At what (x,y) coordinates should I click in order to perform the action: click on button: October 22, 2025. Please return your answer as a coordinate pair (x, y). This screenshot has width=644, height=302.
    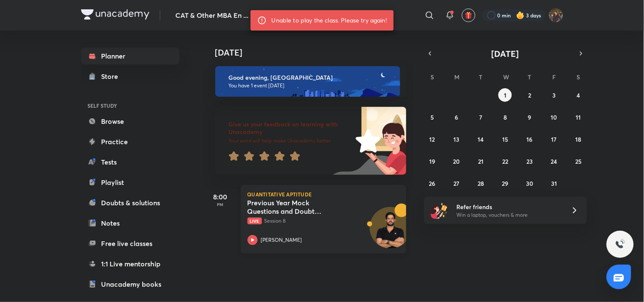
    Looking at the image, I should click on (505, 161).